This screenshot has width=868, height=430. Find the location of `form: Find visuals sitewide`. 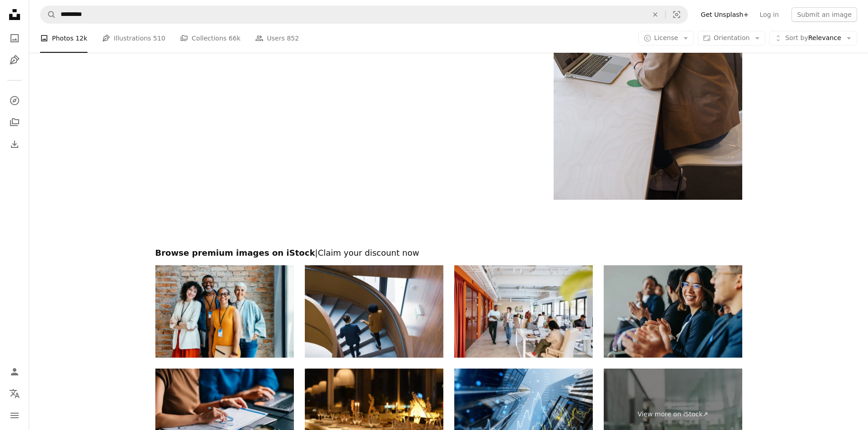

form: Find visuals sitewide is located at coordinates (364, 14).